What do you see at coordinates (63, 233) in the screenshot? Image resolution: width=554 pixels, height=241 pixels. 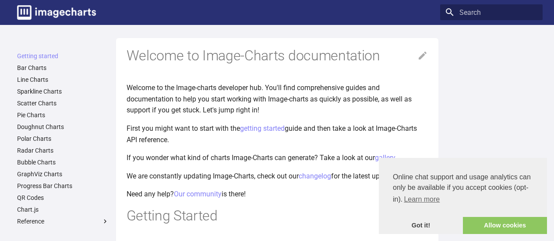 I see `label: Guides` at bounding box center [63, 233].